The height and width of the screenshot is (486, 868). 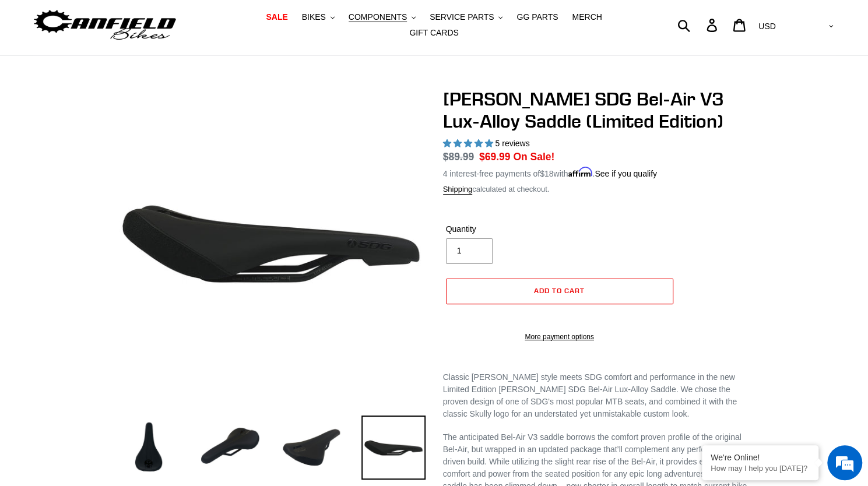 I want to click on div: Minimize live chat window, so click(x=205, y=20).